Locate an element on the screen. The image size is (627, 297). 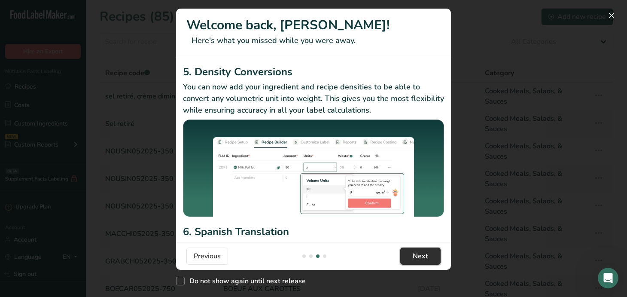
button: Next is located at coordinates (420, 256).